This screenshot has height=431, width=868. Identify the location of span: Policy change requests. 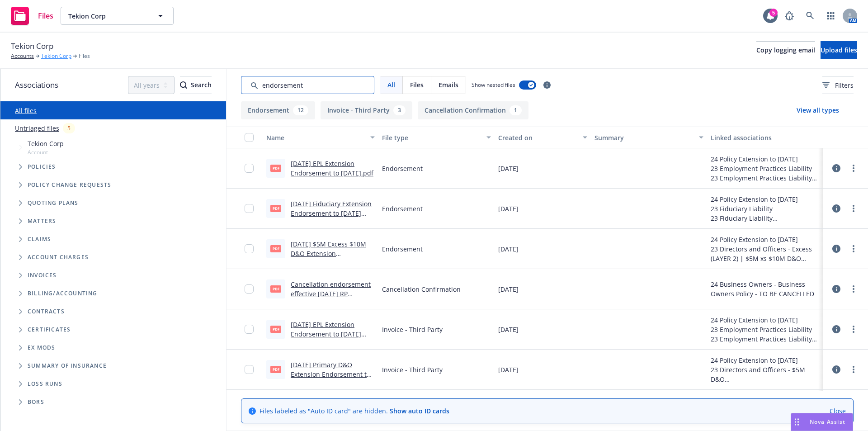
(69, 185).